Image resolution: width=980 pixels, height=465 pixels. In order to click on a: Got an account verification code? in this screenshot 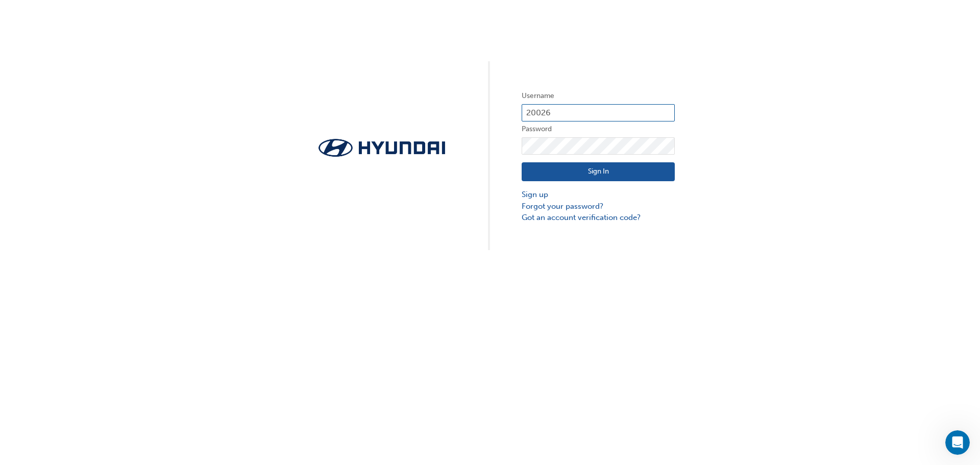, I will do `click(598, 218)`.